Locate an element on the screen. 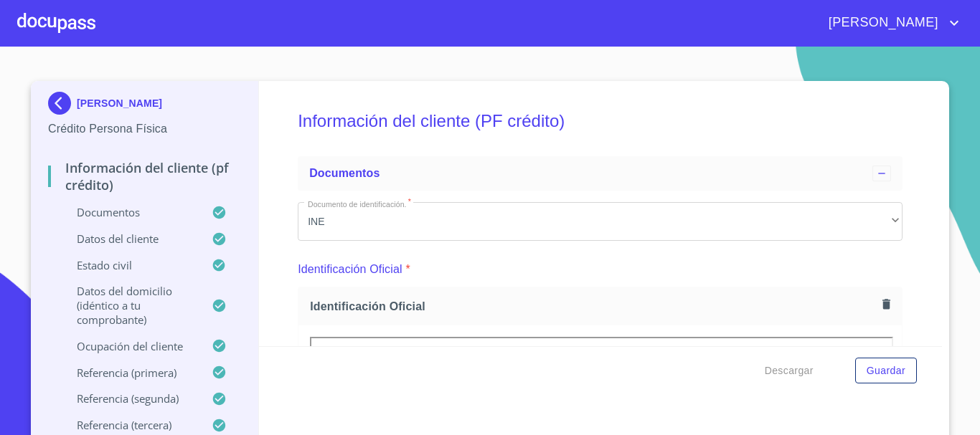  h5: Información del cliente (PF crédito) is located at coordinates (600, 121).